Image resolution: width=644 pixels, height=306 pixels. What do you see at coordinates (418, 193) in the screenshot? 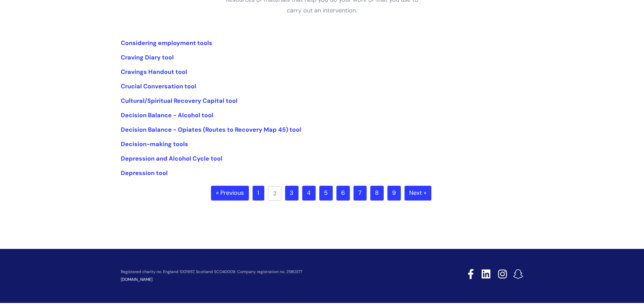
I see `a: Next »` at bounding box center [418, 193].